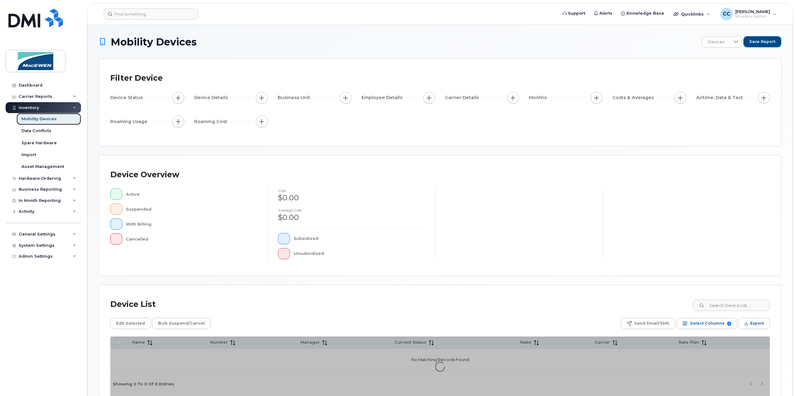 The image size is (796, 396). What do you see at coordinates (763, 42) in the screenshot?
I see `span: Save Report` at bounding box center [763, 42].